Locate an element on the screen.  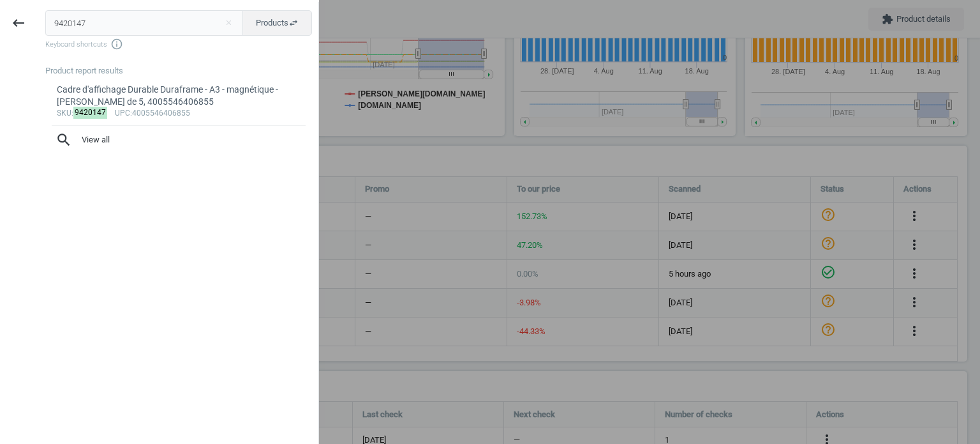
div: : :4005546406855 is located at coordinates (178, 113).